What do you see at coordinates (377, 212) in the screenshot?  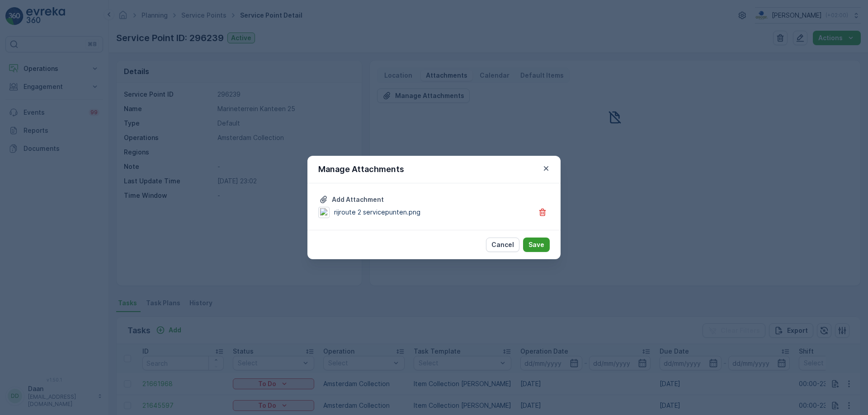 I see `p: rijroute 2 servicepunten.png` at bounding box center [377, 212].